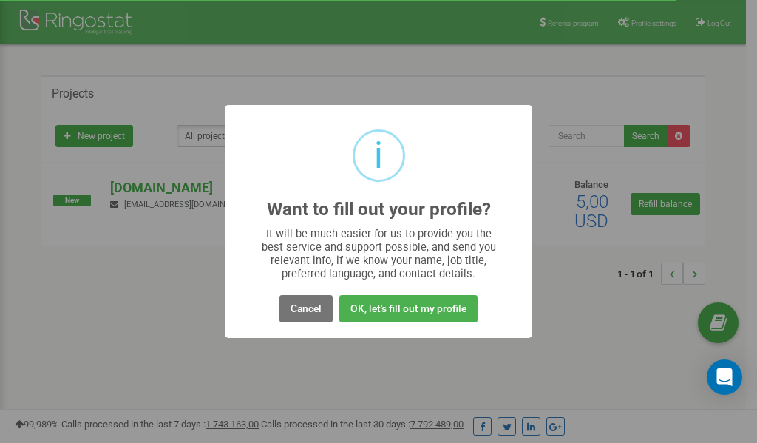  I want to click on div: Open Intercom Messenger, so click(724, 377).